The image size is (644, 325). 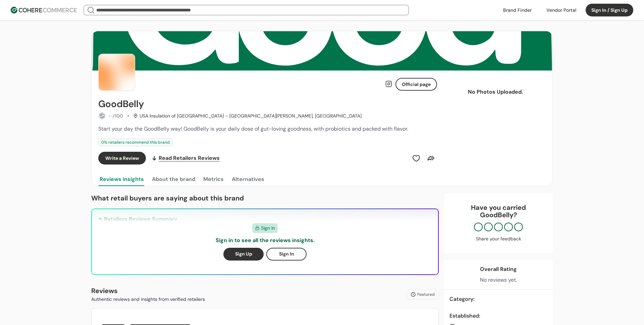 What do you see at coordinates (185, 158) in the screenshot?
I see `a: Read Retailers Reviews` at bounding box center [185, 158].